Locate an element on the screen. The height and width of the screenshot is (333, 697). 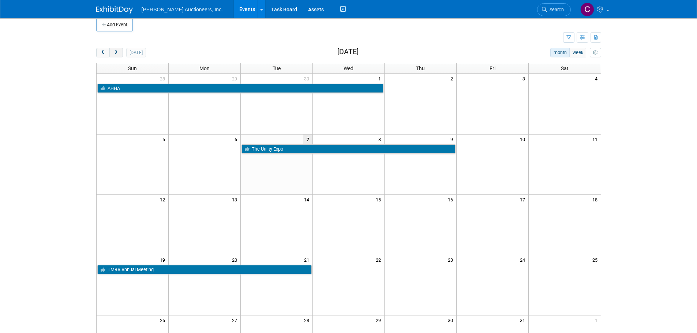
span: 9 is located at coordinates (453, 139).